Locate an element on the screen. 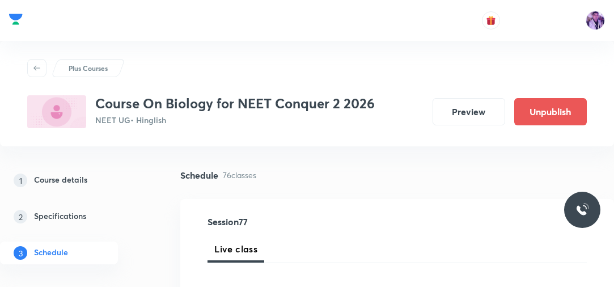 The width and height of the screenshot is (614, 287). p: 3 is located at coordinates (20, 253).